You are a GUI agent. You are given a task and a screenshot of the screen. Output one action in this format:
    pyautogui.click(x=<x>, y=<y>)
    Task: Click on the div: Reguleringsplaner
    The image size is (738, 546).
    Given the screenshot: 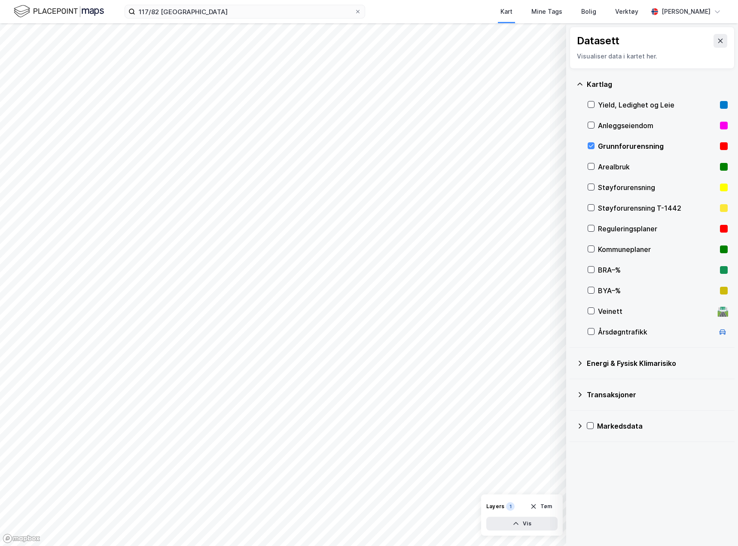 What is the action you would take?
    pyautogui.click(x=657, y=229)
    